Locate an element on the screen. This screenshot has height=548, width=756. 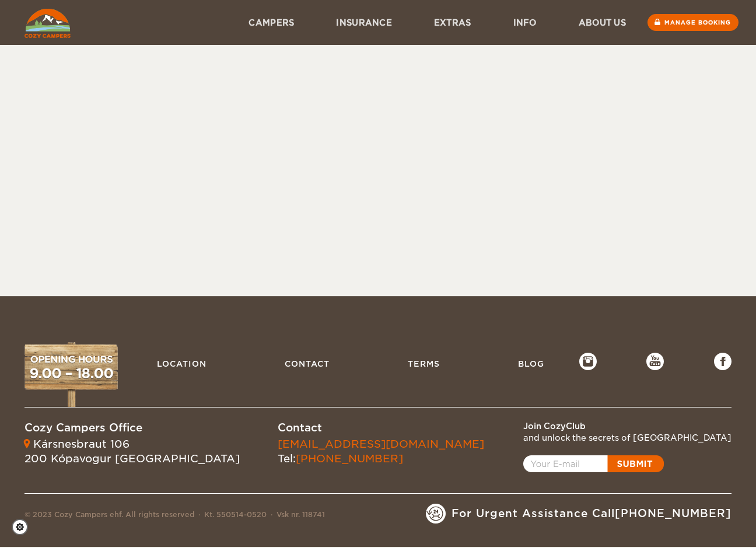
a: Manage booking is located at coordinates (693, 22).